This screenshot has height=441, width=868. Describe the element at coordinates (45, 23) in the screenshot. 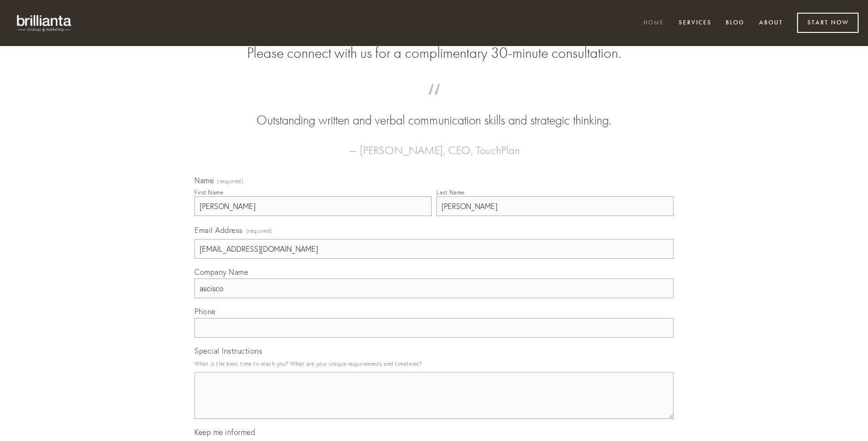

I see `img: brillianta - research, strategy, marketing` at that location.